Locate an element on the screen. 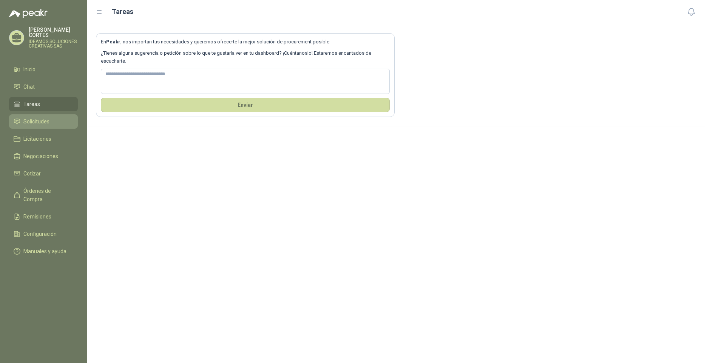  button: Envíar is located at coordinates (245, 105).